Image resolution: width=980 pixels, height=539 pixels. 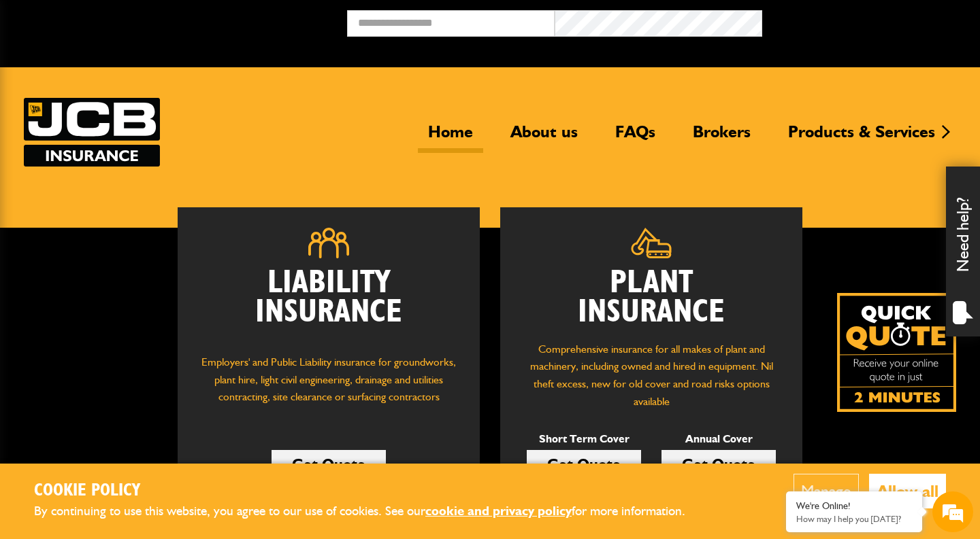 What do you see at coordinates (92, 132) in the screenshot?
I see `a: JCB Insurance Services` at bounding box center [92, 132].